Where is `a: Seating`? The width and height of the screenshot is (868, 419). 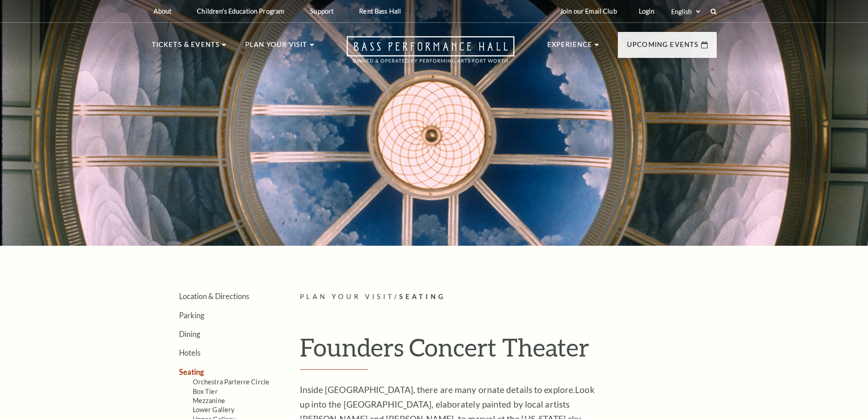
a: Seating is located at coordinates (191, 372).